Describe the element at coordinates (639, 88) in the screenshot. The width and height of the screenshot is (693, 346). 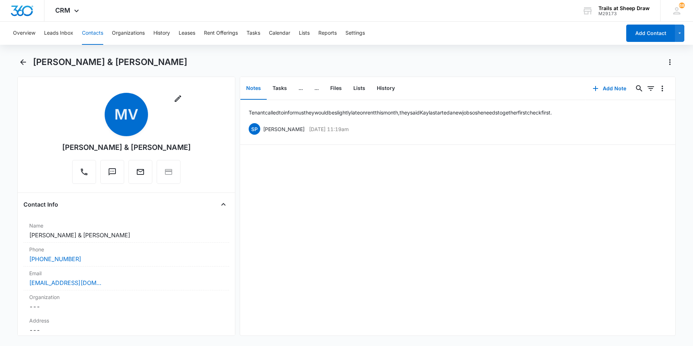
I see `button: Search...` at that location.